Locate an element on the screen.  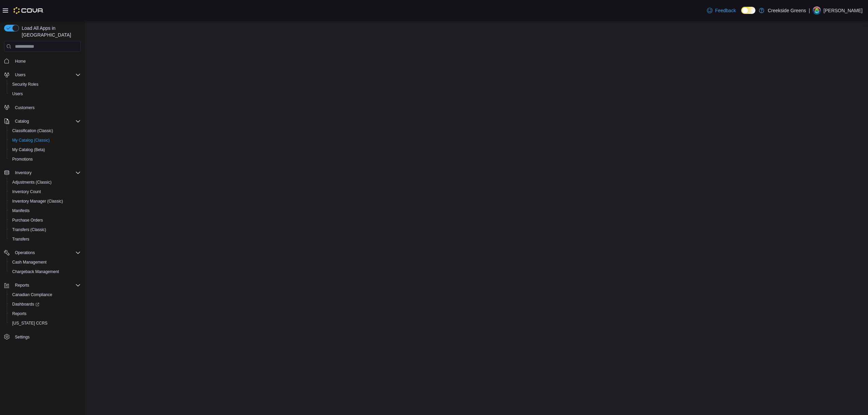
span: Settings is located at coordinates (46, 337).